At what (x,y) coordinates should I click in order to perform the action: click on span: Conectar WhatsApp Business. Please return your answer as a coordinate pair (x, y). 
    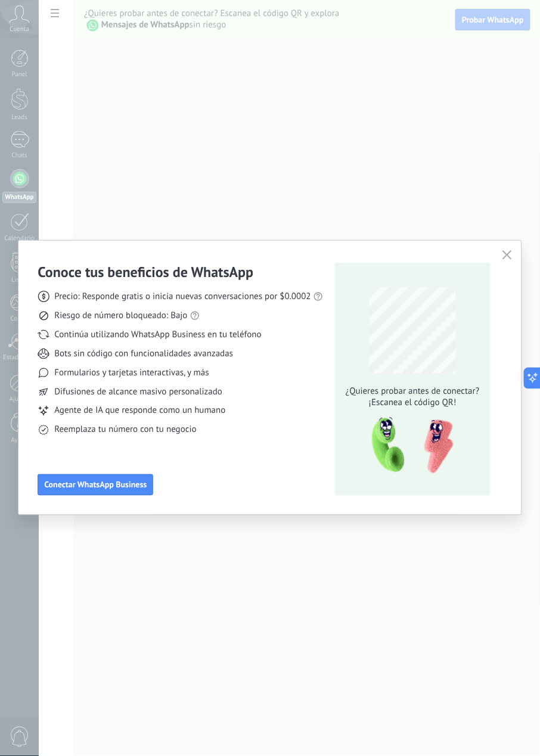
    Looking at the image, I should click on (95, 485).